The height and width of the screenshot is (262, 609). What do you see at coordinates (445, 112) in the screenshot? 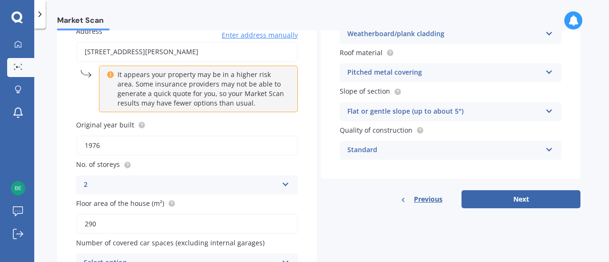
I see `div: Flat or gentle slope (up to about 5°)` at bounding box center [445, 112].